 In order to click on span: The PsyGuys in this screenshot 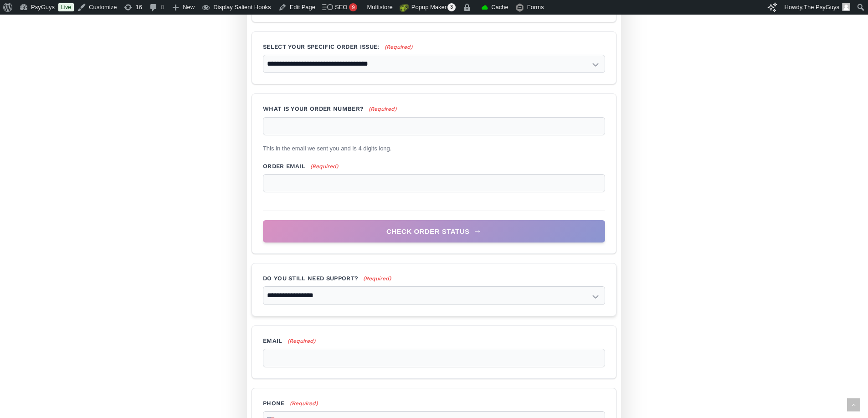, I will do `click(821, 7)`.